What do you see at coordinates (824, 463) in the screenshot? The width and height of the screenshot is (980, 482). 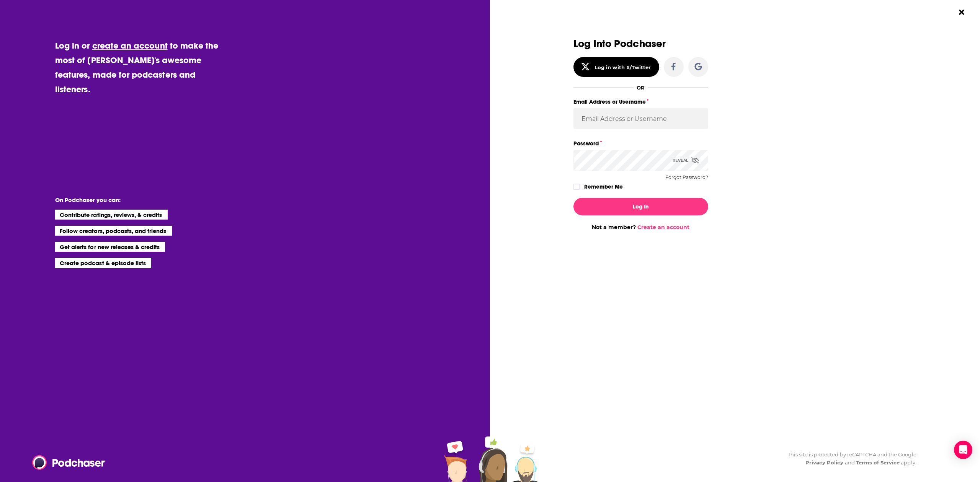 I see `a: Privacy Policy` at bounding box center [824, 463].